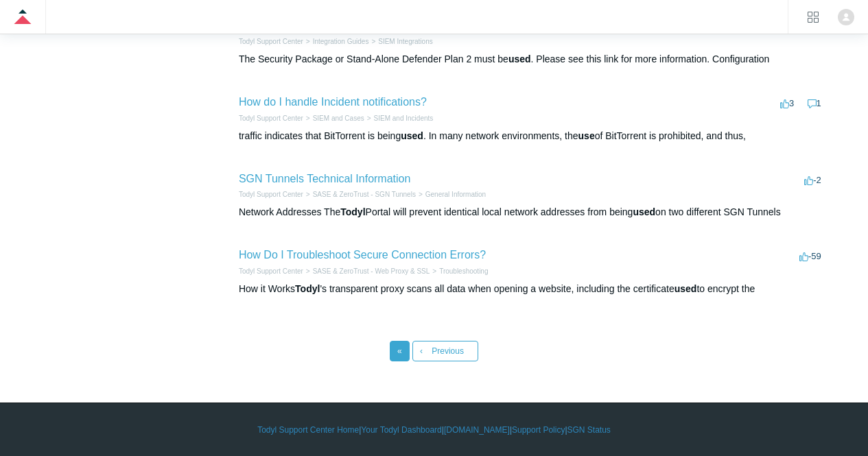 Image resolution: width=868 pixels, height=456 pixels. What do you see at coordinates (367, 271) in the screenshot?
I see `li: SASE & ZeroTrust - Web Proxy & SSL` at bounding box center [367, 271].